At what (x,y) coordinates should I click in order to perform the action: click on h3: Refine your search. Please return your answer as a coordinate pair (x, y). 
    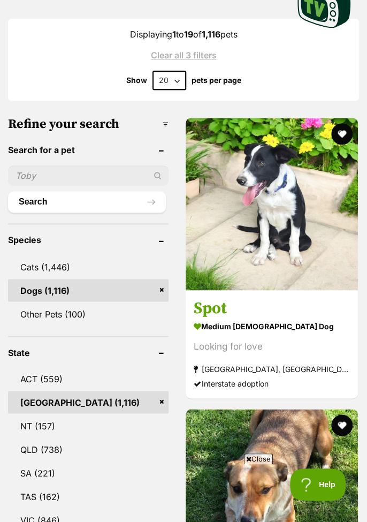
    Looking at the image, I should click on (88, 124).